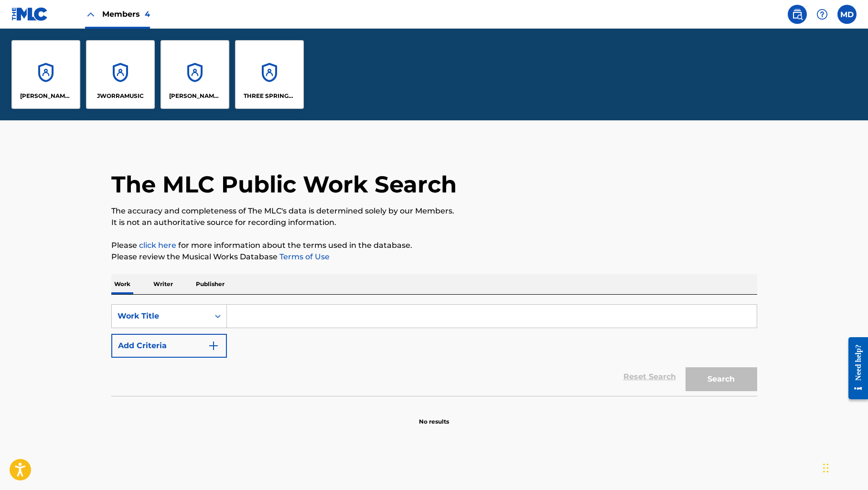 Image resolution: width=868 pixels, height=490 pixels. Describe the element at coordinates (434, 211) in the screenshot. I see `p: The accuracy and completeness of The MLC's data is determined solely by our Members.` at that location.